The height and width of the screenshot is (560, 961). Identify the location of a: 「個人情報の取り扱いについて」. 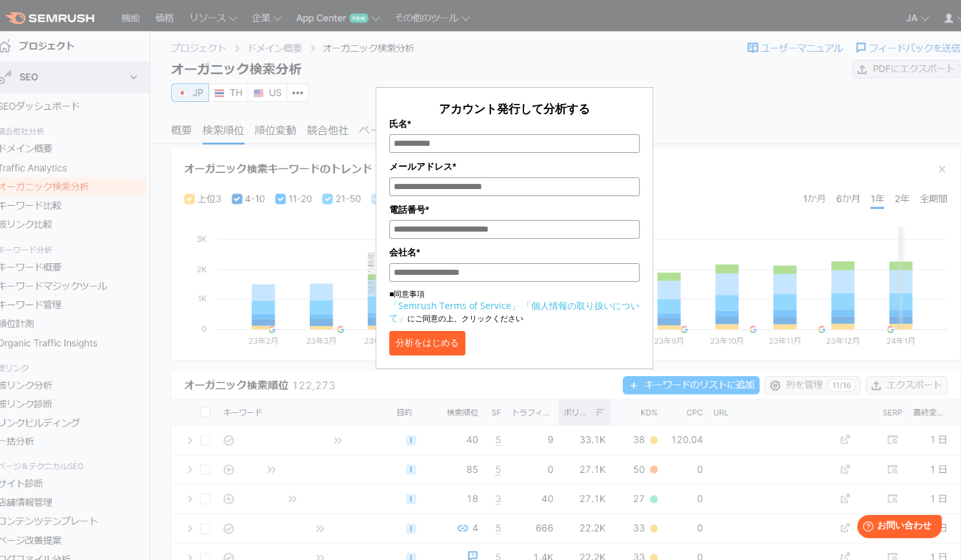
(514, 311).